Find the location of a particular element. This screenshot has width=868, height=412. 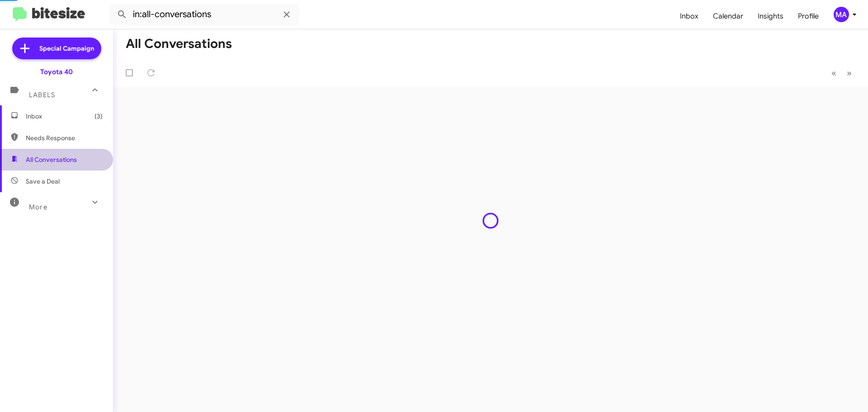

input: Search is located at coordinates (204, 15).